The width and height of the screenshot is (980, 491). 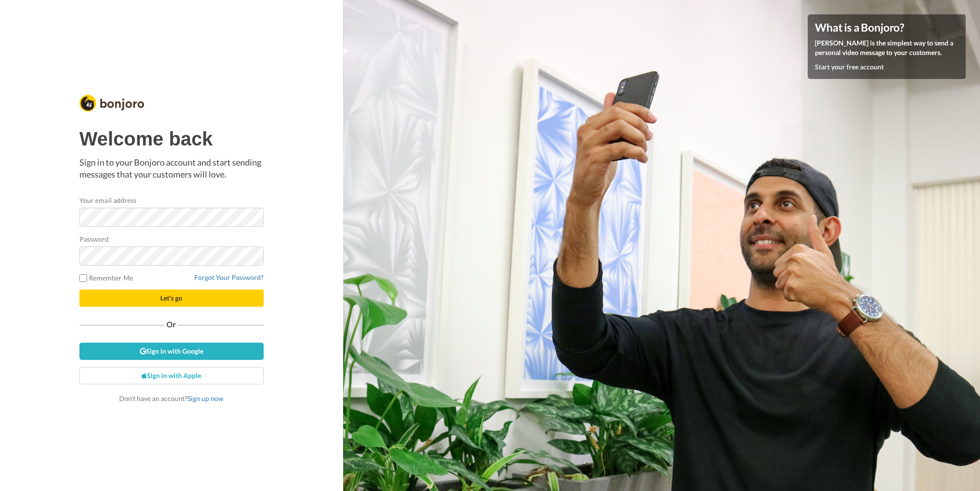 I want to click on label: Password, so click(x=94, y=239).